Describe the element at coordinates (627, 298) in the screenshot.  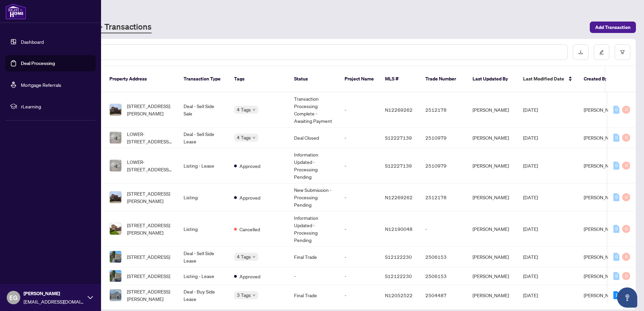
I see `button: Open asap` at that location.